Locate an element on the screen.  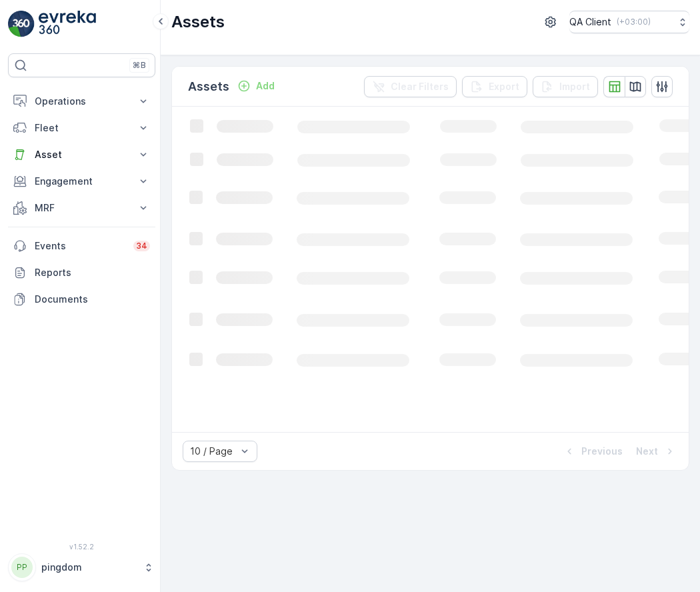
p: QA Client is located at coordinates (590, 22).